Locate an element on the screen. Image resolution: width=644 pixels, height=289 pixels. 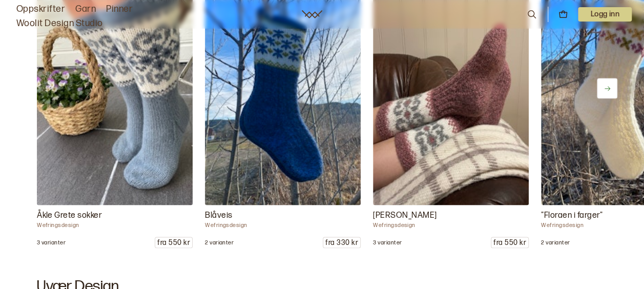
a: Oppskrifter is located at coordinates (40, 9).